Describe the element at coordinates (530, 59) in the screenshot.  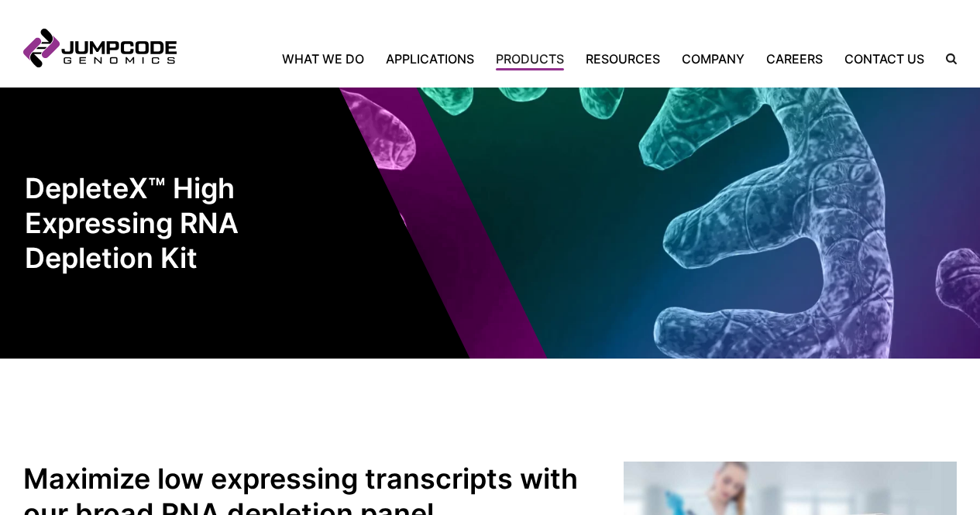
I see `a: Products` at that location.